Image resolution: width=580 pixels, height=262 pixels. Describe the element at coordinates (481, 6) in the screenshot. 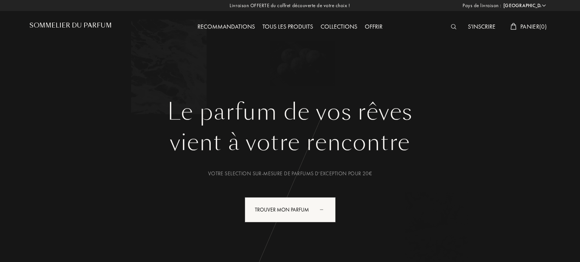

I see `span: Pays de livraison :` at that location.